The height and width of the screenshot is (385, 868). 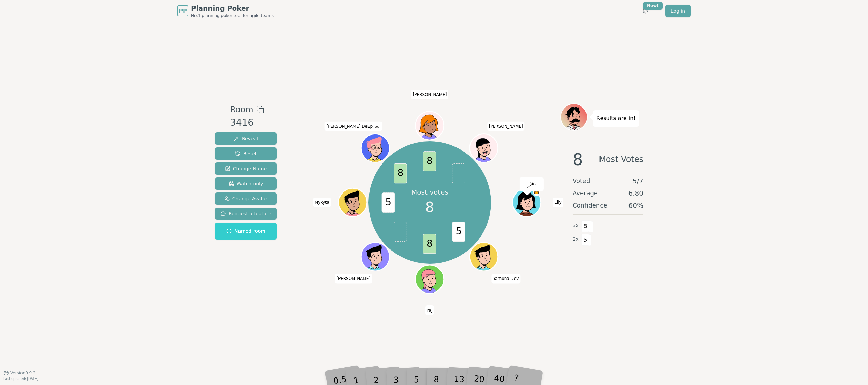 What do you see at coordinates (232, 16) in the screenshot?
I see `span: No.1 planning poker tool for agile teams` at bounding box center [232, 16].